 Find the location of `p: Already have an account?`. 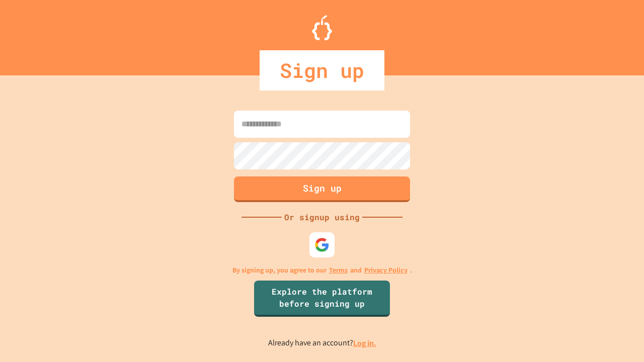

p: Already have an account? is located at coordinates (322, 343).